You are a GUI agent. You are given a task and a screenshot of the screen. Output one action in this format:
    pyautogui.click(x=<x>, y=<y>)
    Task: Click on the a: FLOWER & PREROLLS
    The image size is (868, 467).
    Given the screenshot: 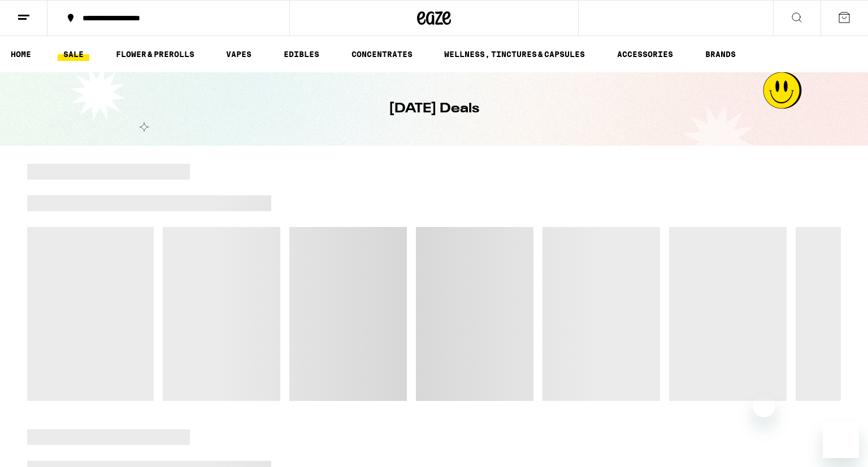 What is the action you would take?
    pyautogui.click(x=155, y=54)
    